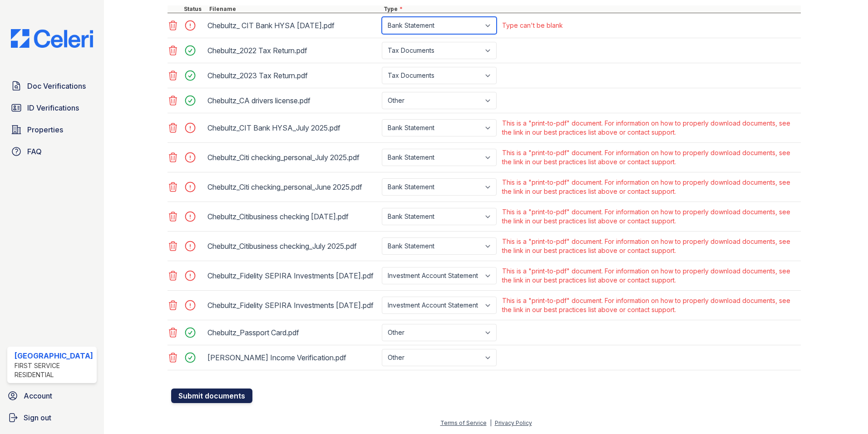 The image size is (868, 434). What do you see at coordinates (294, 9) in the screenshot?
I see `div: Filename` at bounding box center [294, 9].